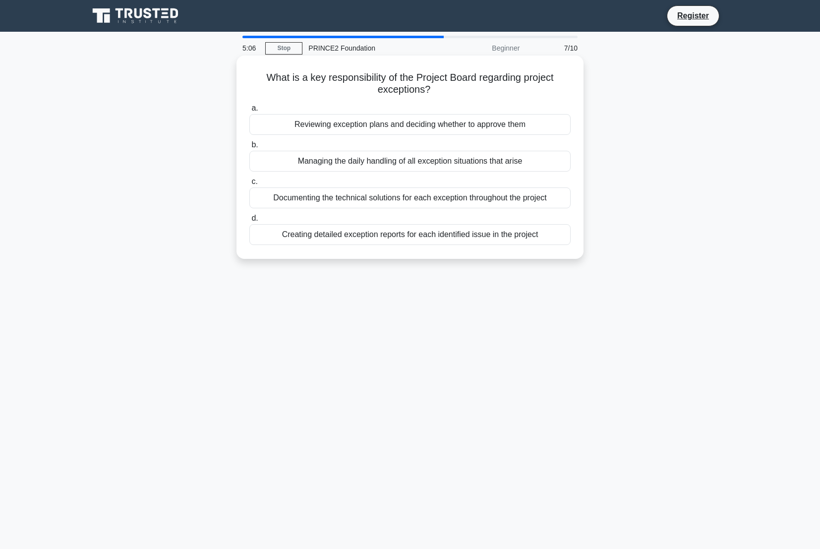  What do you see at coordinates (554, 48) in the screenshot?
I see `div: 7/10` at bounding box center [554, 48].